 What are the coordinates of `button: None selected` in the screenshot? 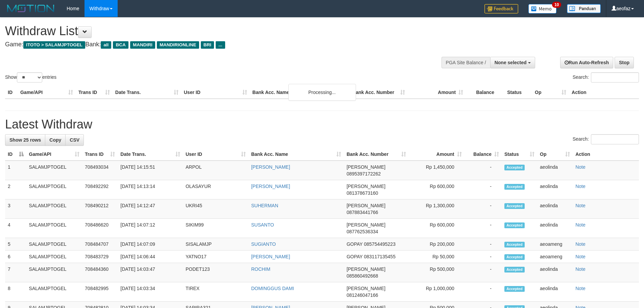 It's located at (512, 62).